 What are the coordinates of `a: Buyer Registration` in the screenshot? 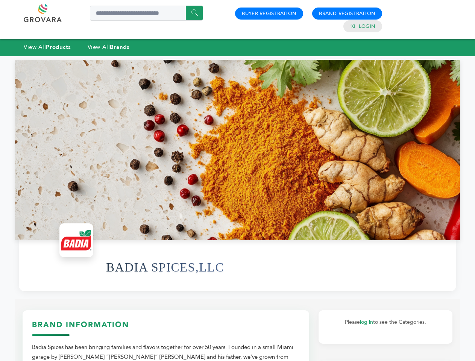 It's located at (269, 14).